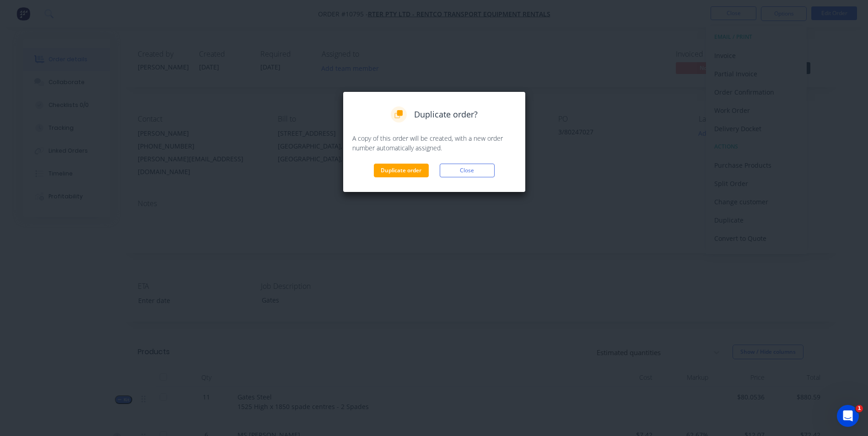 This screenshot has height=436, width=868. What do you see at coordinates (402, 171) in the screenshot?
I see `button: Duplicate order` at bounding box center [402, 171].